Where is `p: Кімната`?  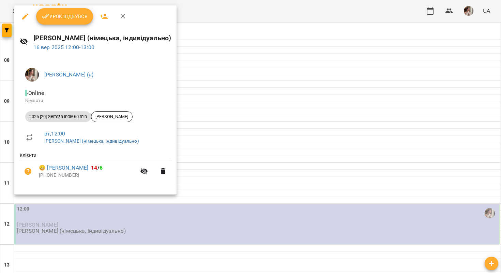 p: Кімната is located at coordinates (95, 101).